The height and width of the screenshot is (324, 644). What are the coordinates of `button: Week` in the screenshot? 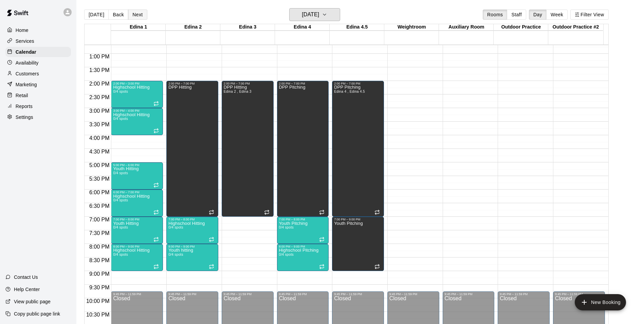 It's located at (557, 14).